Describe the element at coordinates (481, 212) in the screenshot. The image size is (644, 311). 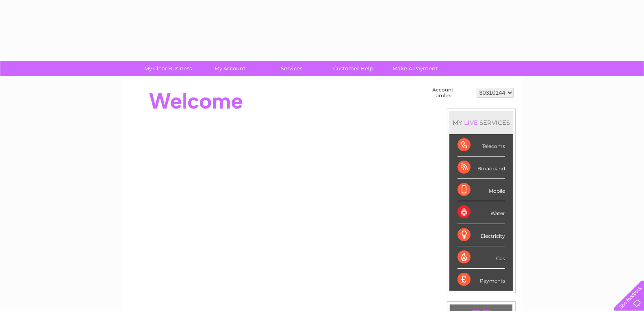
I see `div: Water` at that location.